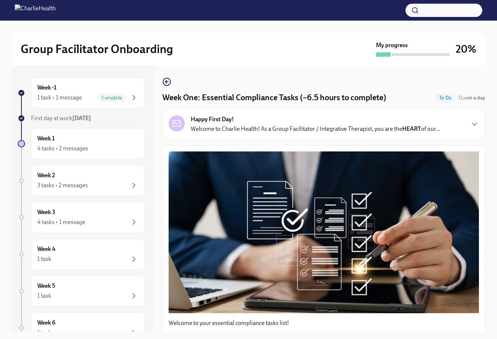  I want to click on button: Zoom image, so click(323, 232).